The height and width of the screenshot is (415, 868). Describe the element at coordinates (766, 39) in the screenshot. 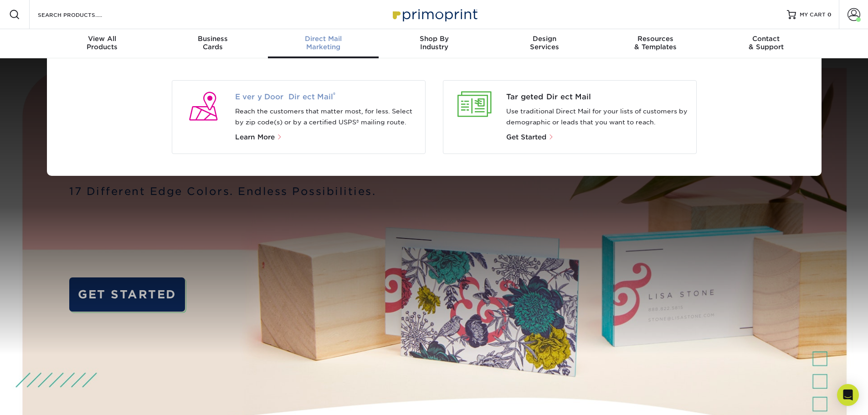

I see `span: Contact` at that location.